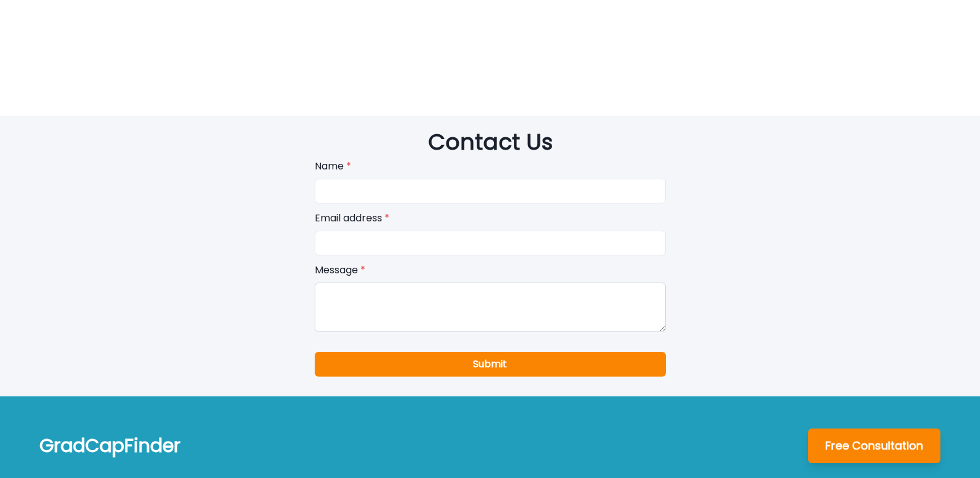 This screenshot has height=478, width=980. What do you see at coordinates (490, 365) in the screenshot?
I see `button: Submit` at bounding box center [490, 365].